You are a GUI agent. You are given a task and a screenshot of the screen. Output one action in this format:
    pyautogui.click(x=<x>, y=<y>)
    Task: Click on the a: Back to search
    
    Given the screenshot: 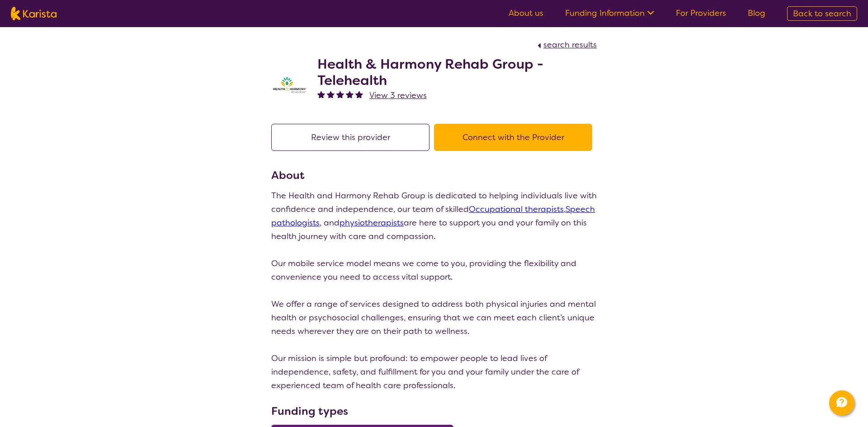 What is the action you would take?
    pyautogui.click(x=822, y=13)
    